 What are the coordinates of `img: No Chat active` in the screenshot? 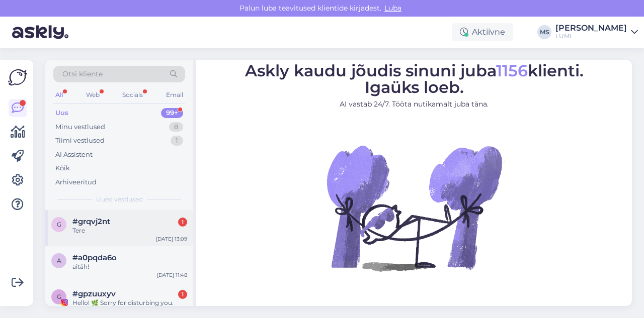 It's located at (414, 208).